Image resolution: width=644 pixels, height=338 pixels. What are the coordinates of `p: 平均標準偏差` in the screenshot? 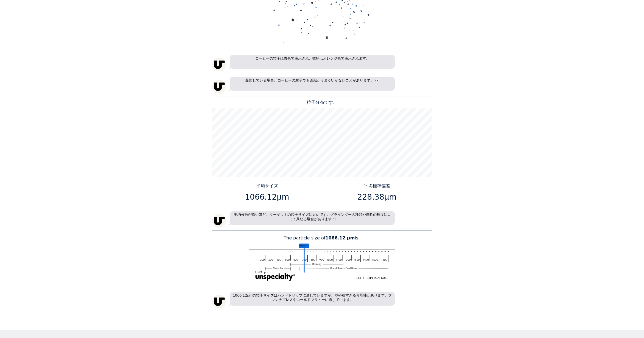 It's located at (377, 186).